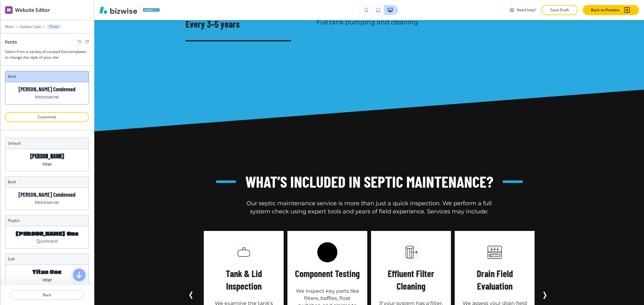 The image size is (644, 305). What do you see at coordinates (118, 10) in the screenshot?
I see `img: Bizwise Logo` at bounding box center [118, 10].